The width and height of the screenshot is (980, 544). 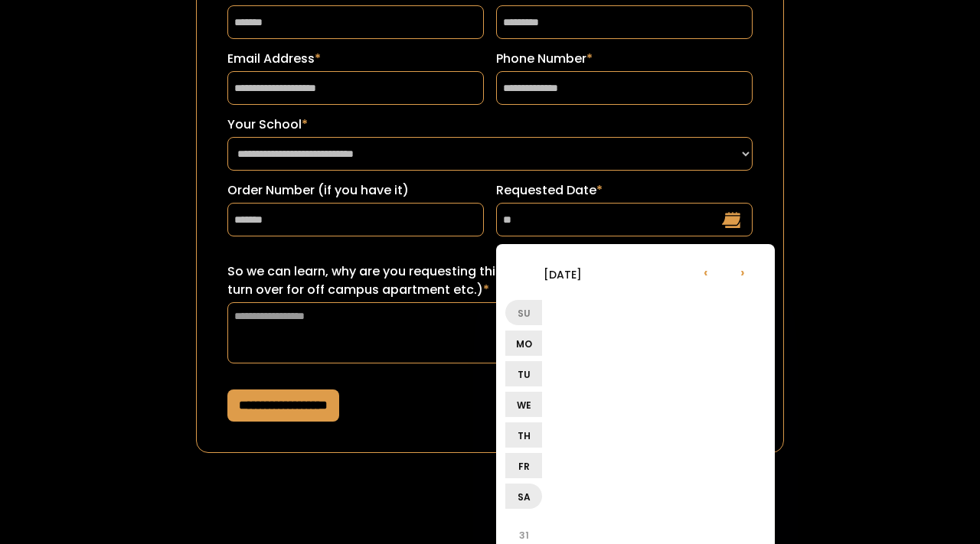 What do you see at coordinates (624, 190) in the screenshot?
I see `label: Requested Date` at bounding box center [624, 190].